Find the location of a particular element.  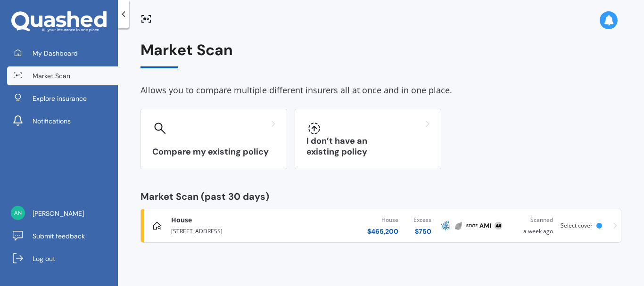

span: Log out is located at coordinates (44, 259).